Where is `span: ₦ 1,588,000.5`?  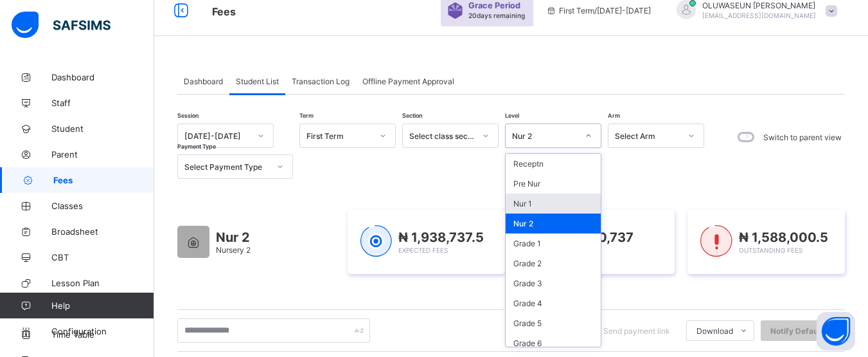 span: ₦ 1,588,000.5 is located at coordinates (783, 237).